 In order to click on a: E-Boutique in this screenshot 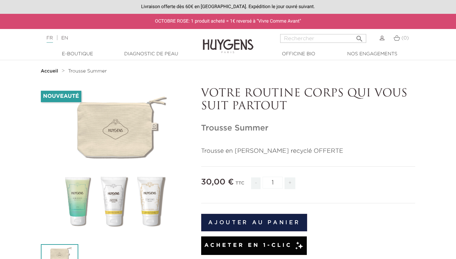, I will do `click(78, 54)`.